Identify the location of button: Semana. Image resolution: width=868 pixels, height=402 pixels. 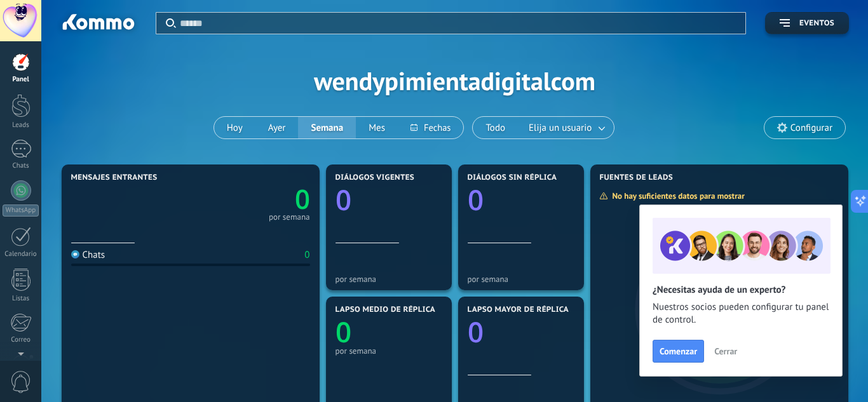
(326, 127).